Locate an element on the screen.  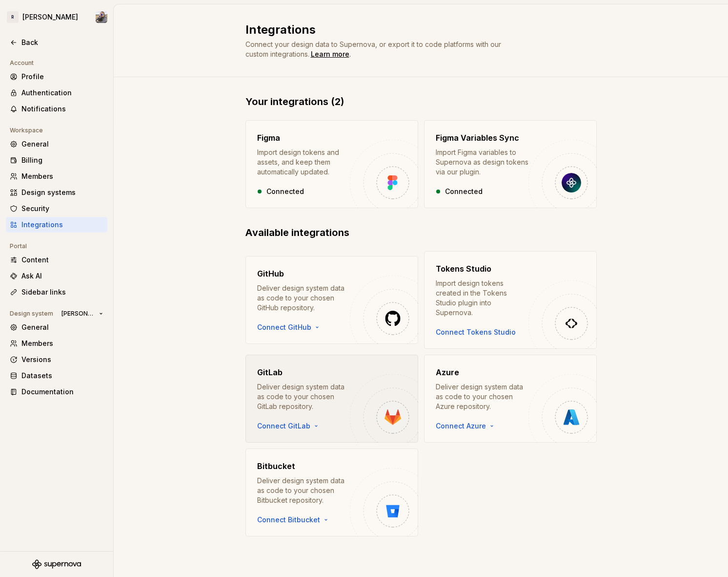
h4: Tokens Studio is located at coordinates (463, 268).